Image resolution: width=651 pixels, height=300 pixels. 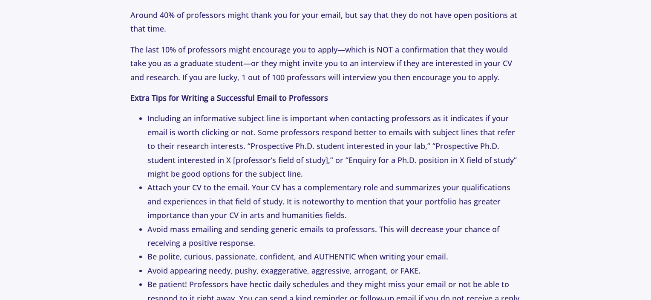 What do you see at coordinates (334, 236) in the screenshot?
I see `li: Avoid mass emailing and sending generic emails to professors. This will decrease your chance of r...` at bounding box center [334, 236].